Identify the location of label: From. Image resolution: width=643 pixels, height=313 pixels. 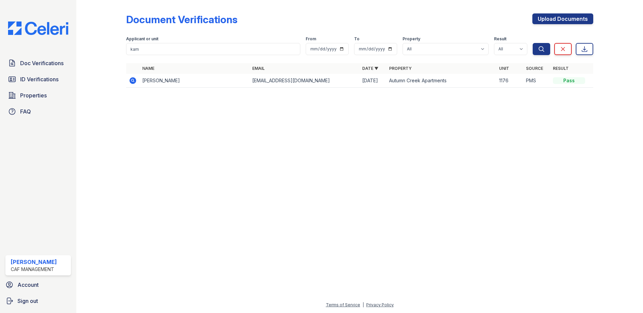
(311, 39).